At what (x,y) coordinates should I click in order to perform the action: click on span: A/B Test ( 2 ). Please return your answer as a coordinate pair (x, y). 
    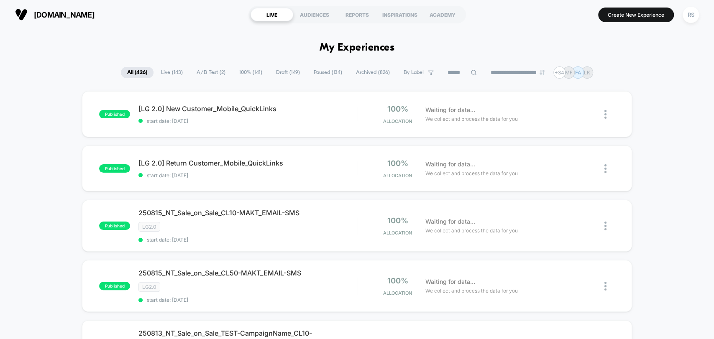
    Looking at the image, I should click on (211, 72).